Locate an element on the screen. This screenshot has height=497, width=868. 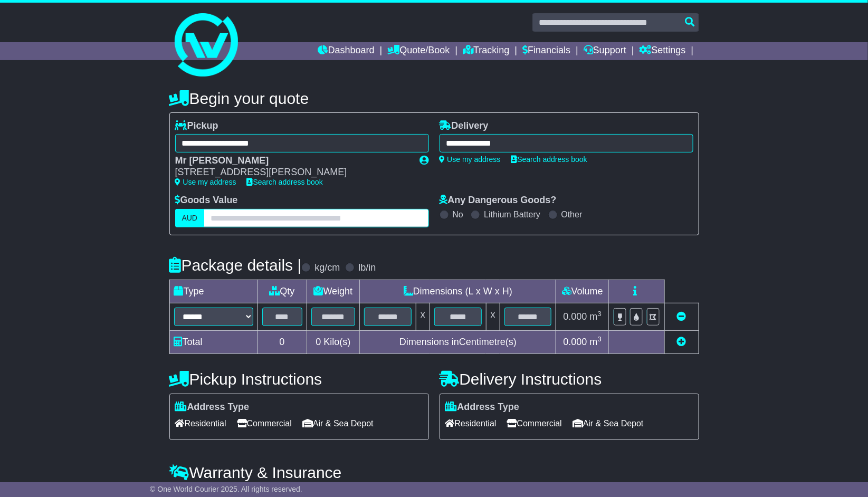
label: AUD is located at coordinates (190, 218).